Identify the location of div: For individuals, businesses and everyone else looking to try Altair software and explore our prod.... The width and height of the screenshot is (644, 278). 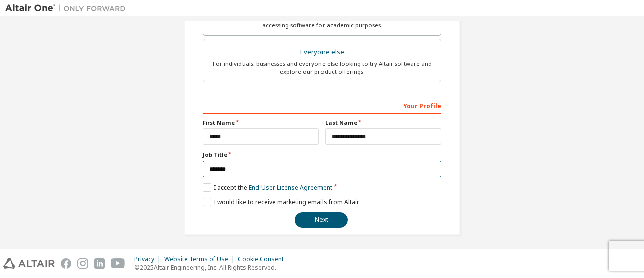
(322, 67).